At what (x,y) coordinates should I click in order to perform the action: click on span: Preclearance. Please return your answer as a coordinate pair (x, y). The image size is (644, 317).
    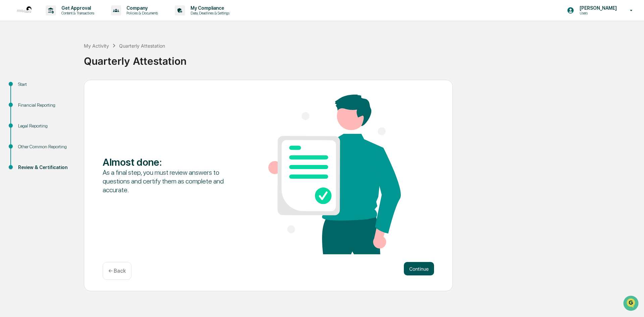
    Looking at the image, I should click on (28, 88).